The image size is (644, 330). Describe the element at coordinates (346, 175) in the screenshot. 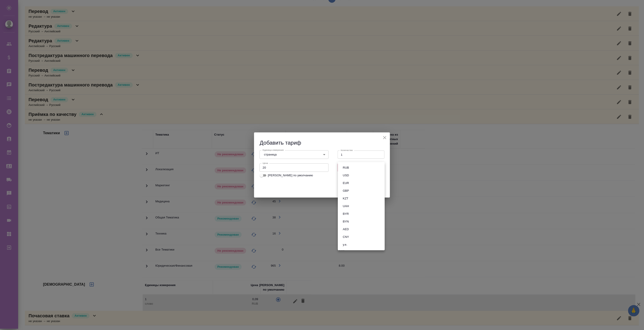

I see `button: USD` at that location.